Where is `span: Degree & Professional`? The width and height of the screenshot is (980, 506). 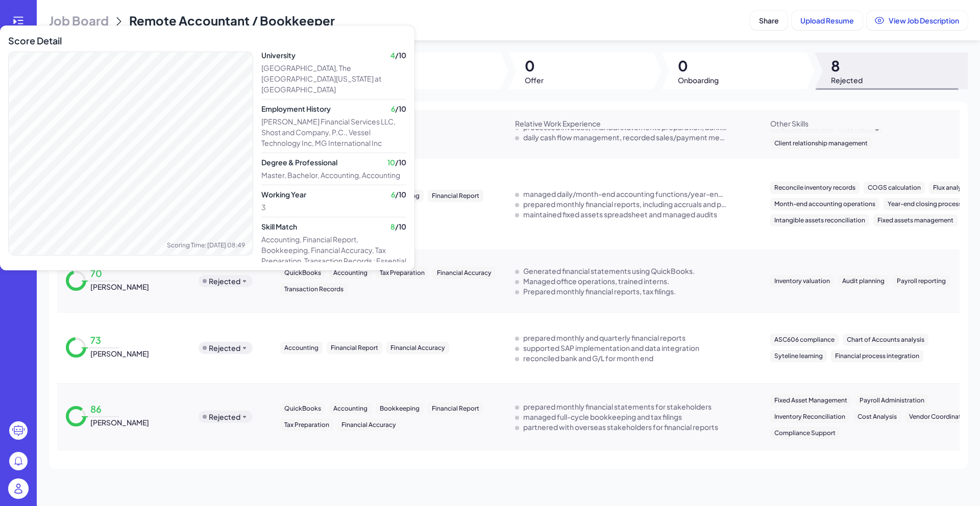 span: Degree & Professional is located at coordinates (300, 162).